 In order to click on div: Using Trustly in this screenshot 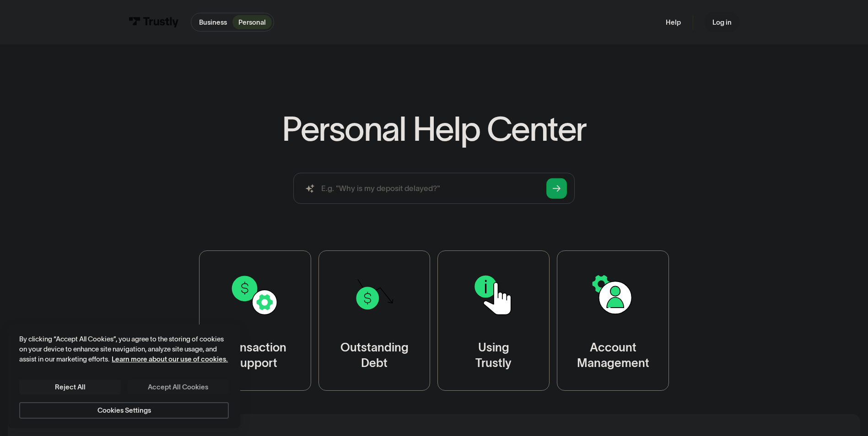, I will do `click(493, 356)`.